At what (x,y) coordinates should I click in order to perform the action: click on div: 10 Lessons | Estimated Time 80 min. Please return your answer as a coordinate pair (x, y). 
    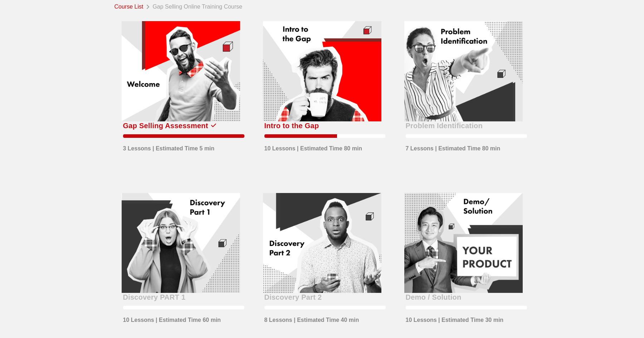
    Looking at the image, I should click on (313, 147).